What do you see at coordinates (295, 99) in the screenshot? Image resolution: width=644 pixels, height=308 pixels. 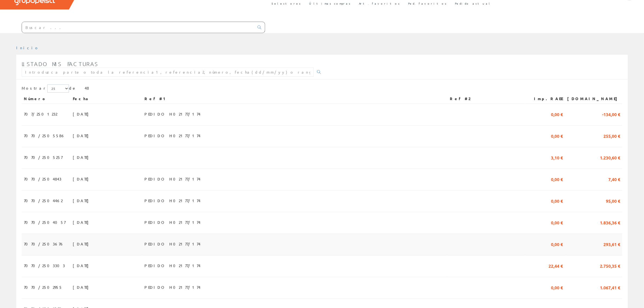 I see `th: Ref #1` at bounding box center [295, 99].